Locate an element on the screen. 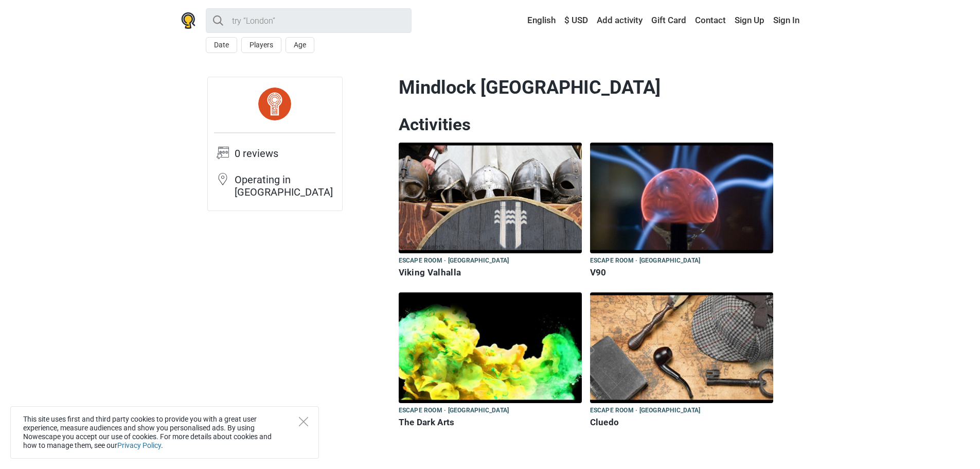 The width and height of the screenshot is (980, 469). input: try “London” is located at coordinates (308, 21).